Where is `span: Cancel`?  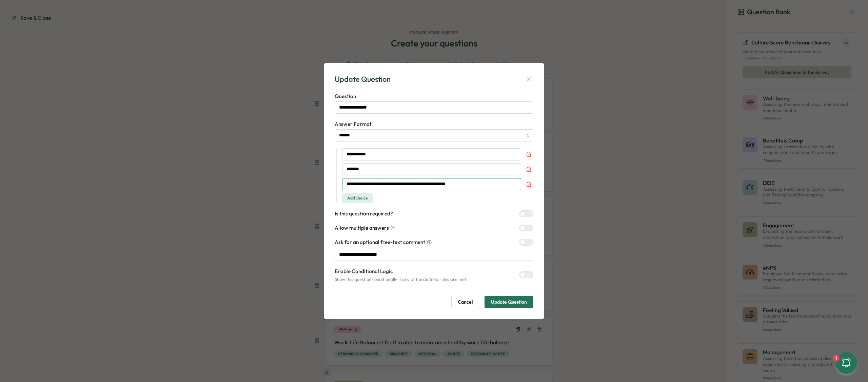
span: Cancel is located at coordinates (465, 302).